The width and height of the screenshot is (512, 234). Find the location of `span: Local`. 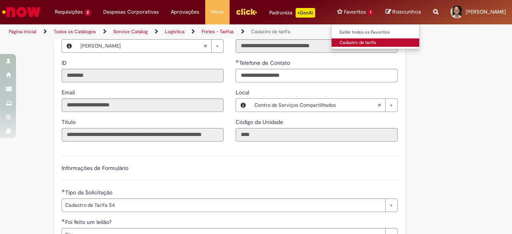

span: Local is located at coordinates (243, 92).